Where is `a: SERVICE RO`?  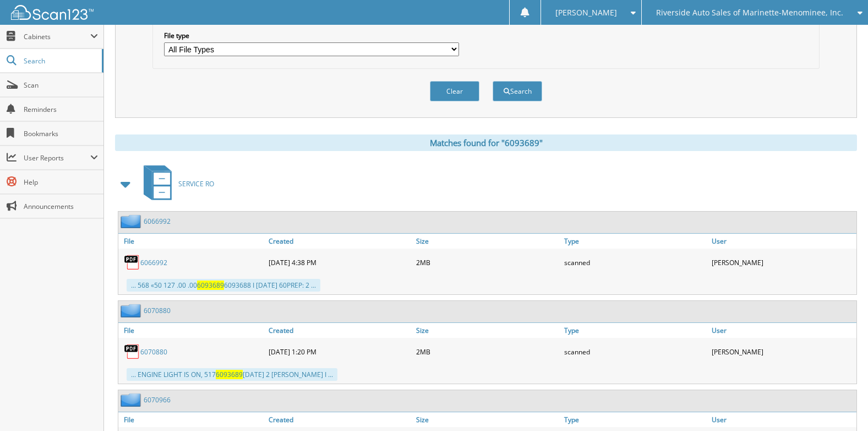 a: SERVICE RO is located at coordinates (176, 184).